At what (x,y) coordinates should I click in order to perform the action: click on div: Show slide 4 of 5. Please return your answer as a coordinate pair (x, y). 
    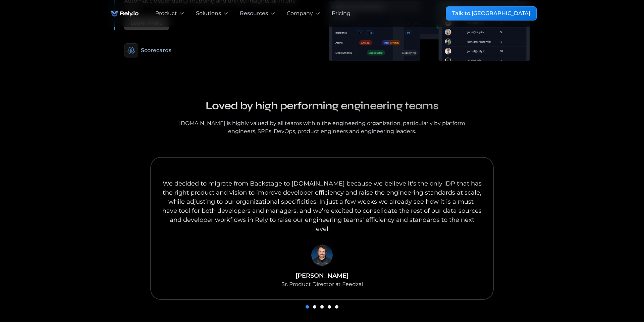
    Looking at the image, I should click on (329, 307).